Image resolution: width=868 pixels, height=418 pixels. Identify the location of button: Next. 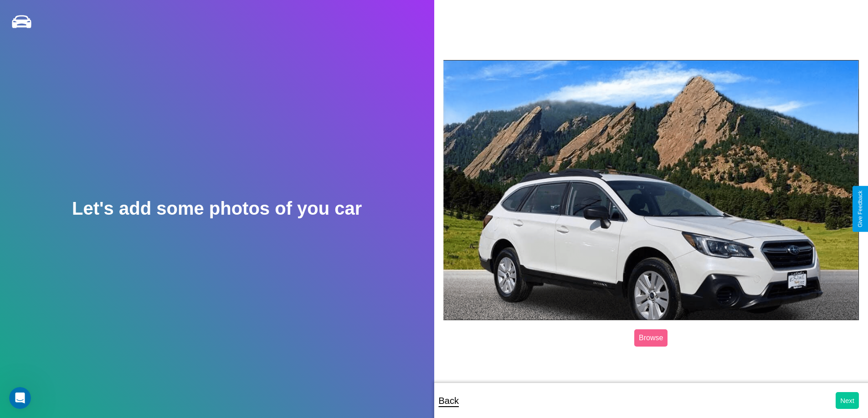
(847, 400).